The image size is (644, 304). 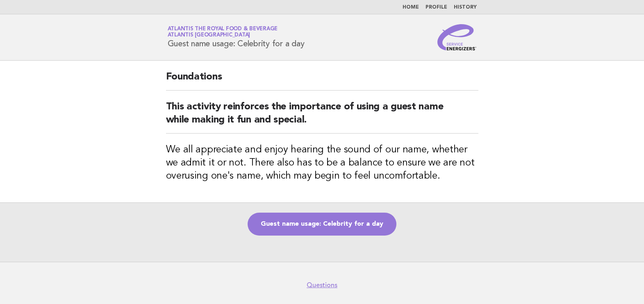 I want to click on h1: Guest name usage: Celebrity for a day, so click(x=236, y=37).